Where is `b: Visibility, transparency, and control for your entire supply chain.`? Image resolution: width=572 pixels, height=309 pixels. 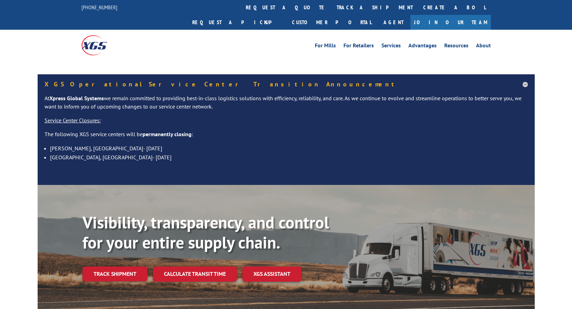 b: Visibility, transparency, and control for your entire supply chain. is located at coordinates (206, 232).